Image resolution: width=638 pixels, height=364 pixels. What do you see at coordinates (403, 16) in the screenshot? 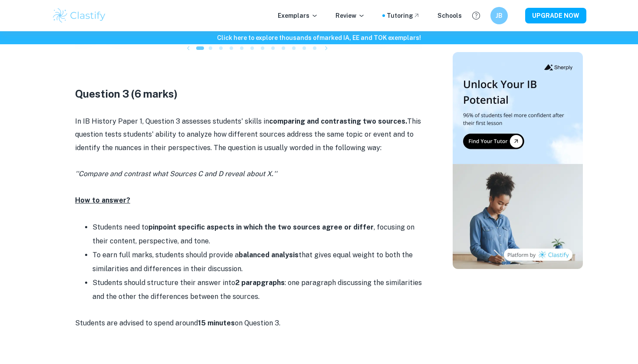
I see `a: Tutoring` at bounding box center [403, 16].